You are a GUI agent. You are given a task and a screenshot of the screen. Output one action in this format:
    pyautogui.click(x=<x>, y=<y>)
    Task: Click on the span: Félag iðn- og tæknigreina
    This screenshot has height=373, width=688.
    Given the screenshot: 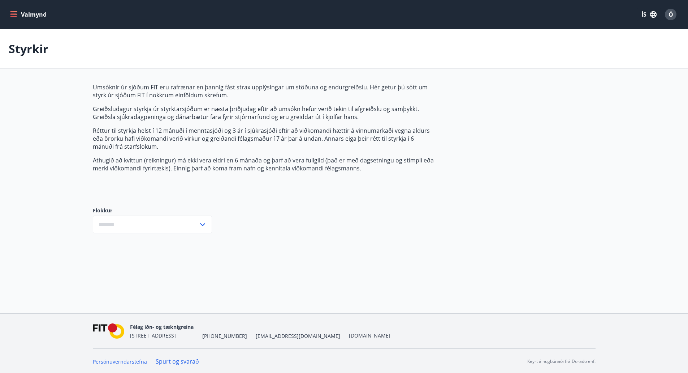 What is the action you would take?
    pyautogui.click(x=162, y=326)
    